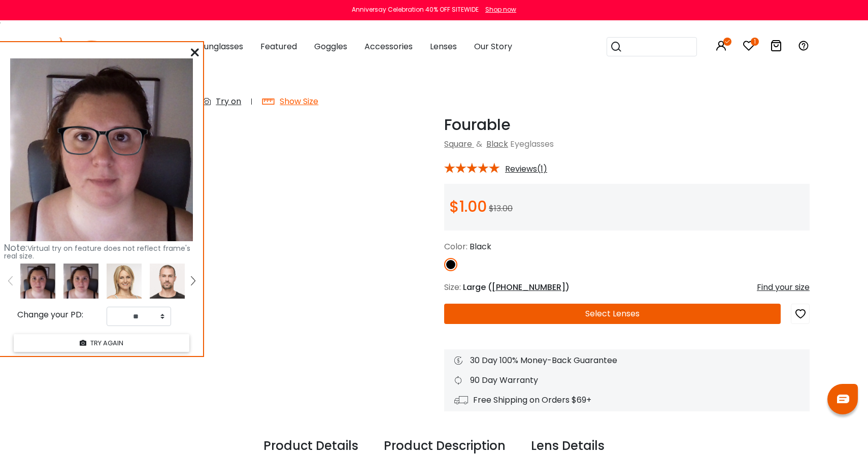 The image size is (868, 455). Describe the element at coordinates (10, 280) in the screenshot. I see `img: left.png` at that location.